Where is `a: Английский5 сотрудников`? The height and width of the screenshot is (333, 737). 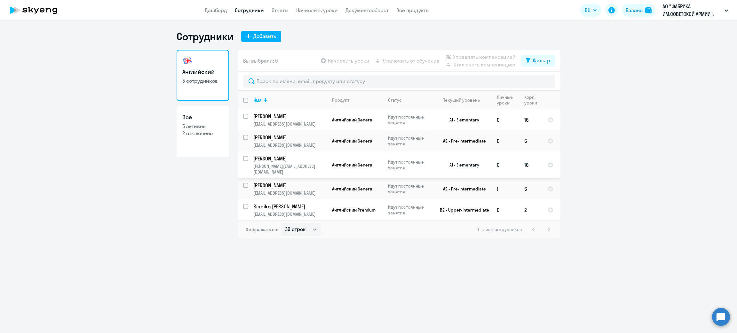
a: Английский5 сотрудников is located at coordinates (203, 75).